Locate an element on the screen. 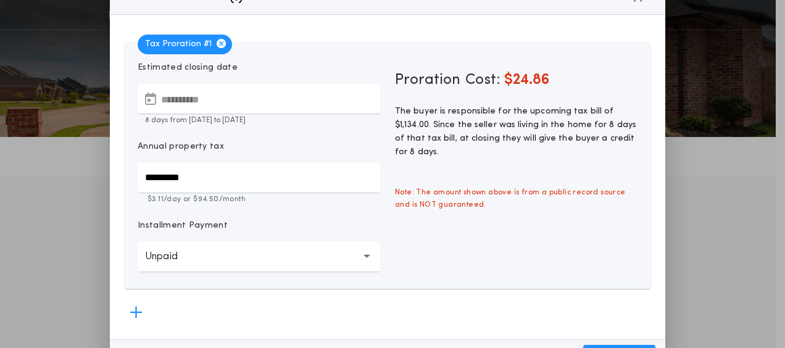 This screenshot has height=348, width=785. button: Unpaid is located at coordinates (259, 257).